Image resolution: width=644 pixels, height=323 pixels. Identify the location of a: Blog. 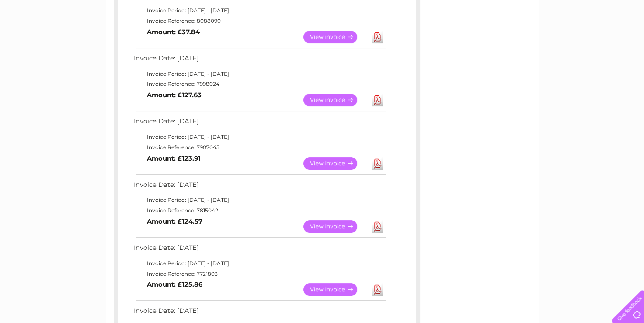
(574, 40).